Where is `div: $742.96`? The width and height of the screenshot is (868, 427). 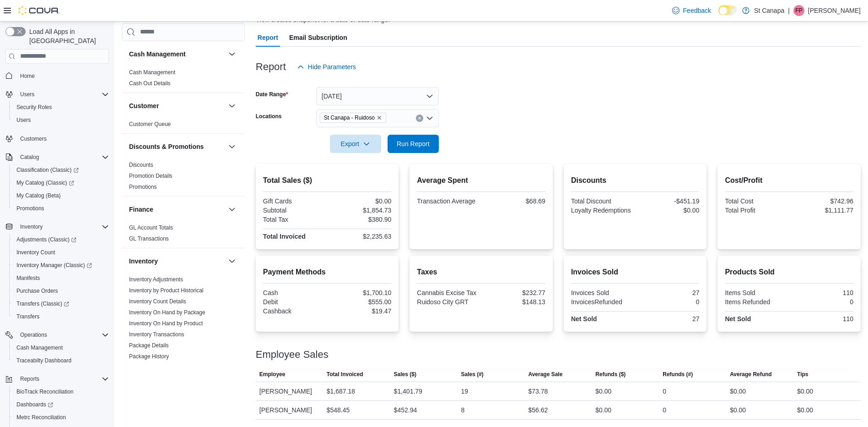
div: $742.96 is located at coordinates (822, 201).